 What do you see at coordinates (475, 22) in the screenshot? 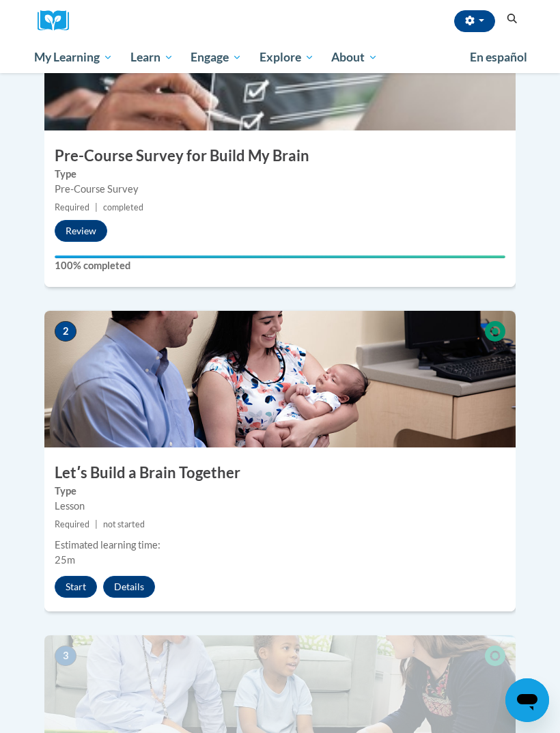
I see `button: Account Settings` at bounding box center [475, 22].